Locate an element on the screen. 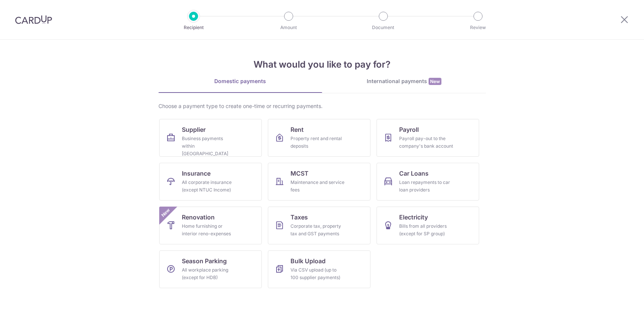  span: Insurance is located at coordinates (196, 173).